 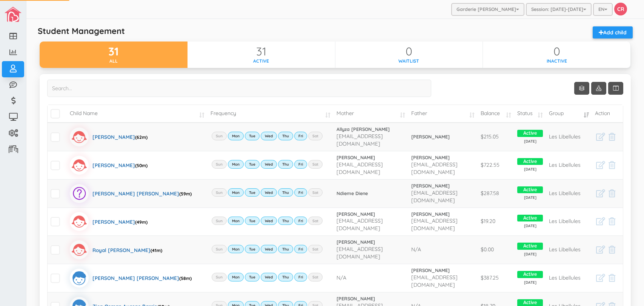 What do you see at coordinates (496, 193) in the screenshot?
I see `td: $287.58` at bounding box center [496, 193].